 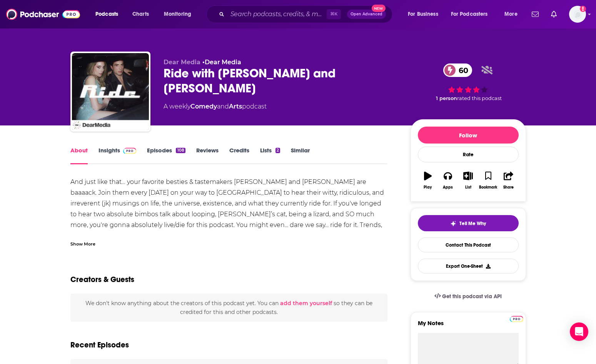 I want to click on a: Arts, so click(x=235, y=106).